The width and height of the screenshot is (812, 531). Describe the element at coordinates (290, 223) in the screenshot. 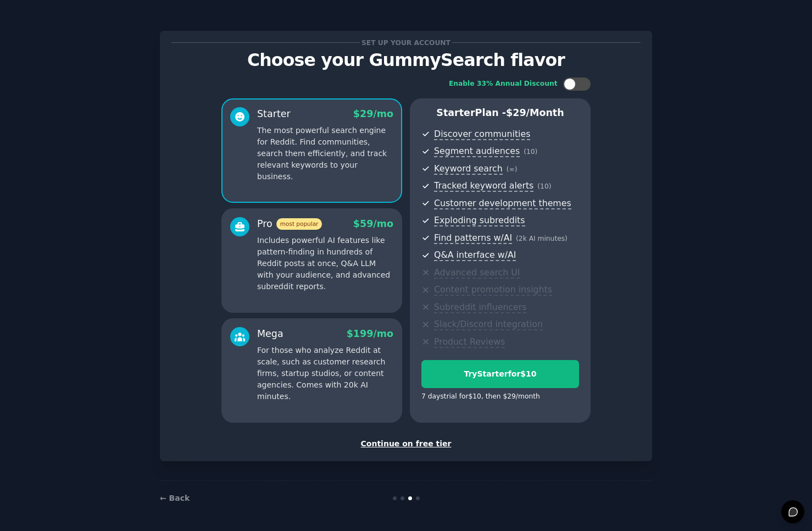

I see `div: Pro` at that location.